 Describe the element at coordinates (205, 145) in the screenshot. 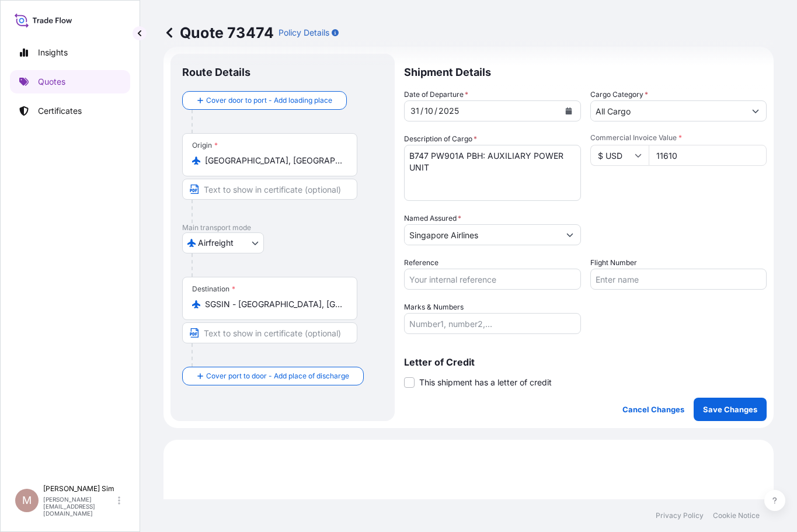

I see `div: Origin` at that location.